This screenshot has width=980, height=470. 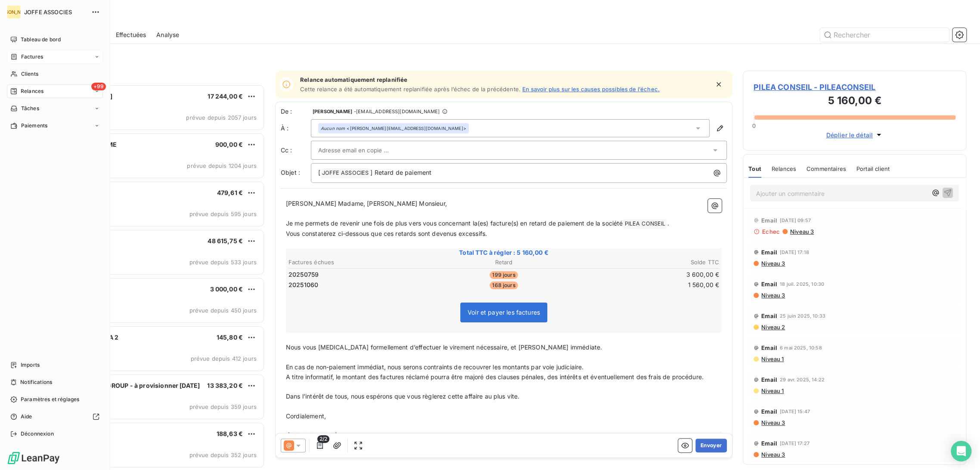 I want to click on span: 3 000,00 €, so click(x=226, y=289).